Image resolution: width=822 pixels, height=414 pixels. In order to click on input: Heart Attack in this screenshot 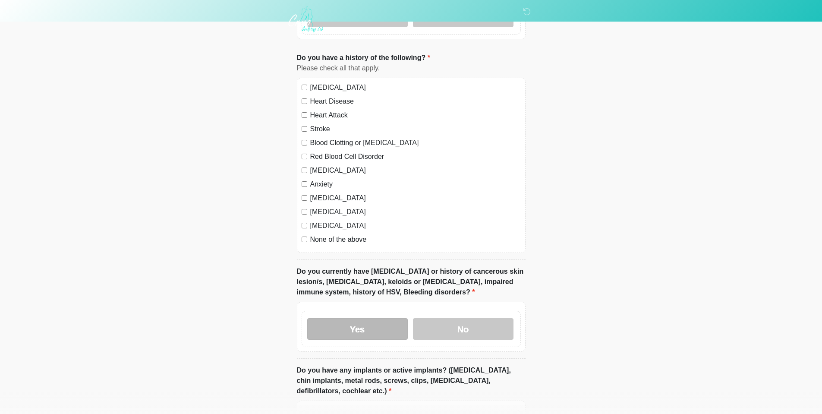, I will do `click(304, 115)`.